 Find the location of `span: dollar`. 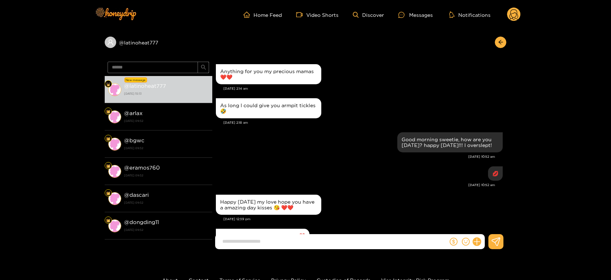

span: dollar is located at coordinates (453, 242).